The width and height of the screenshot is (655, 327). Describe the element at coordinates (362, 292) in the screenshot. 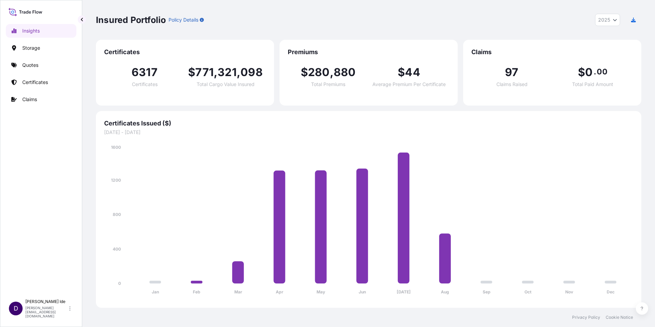

I see `tspan: Jun` at that location.